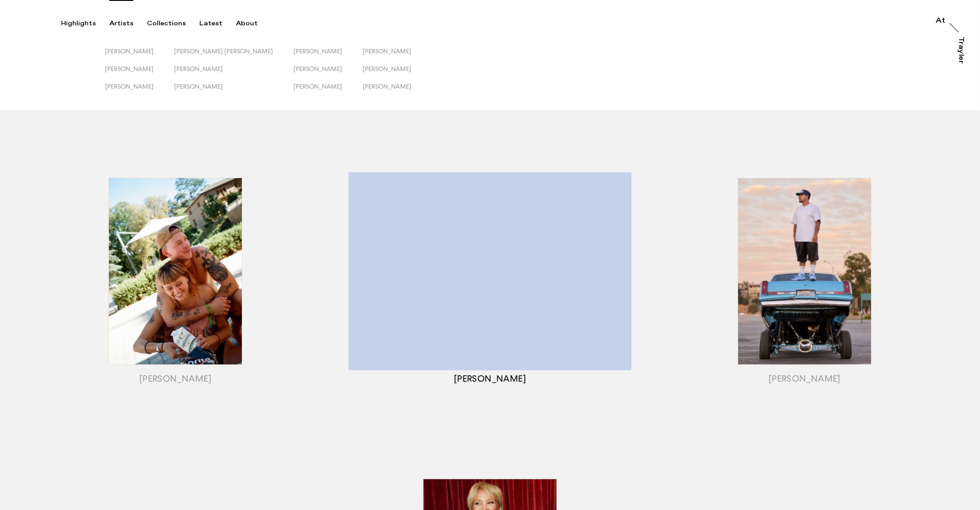  Describe the element at coordinates (961, 51) in the screenshot. I see `div: Trayler` at that location.